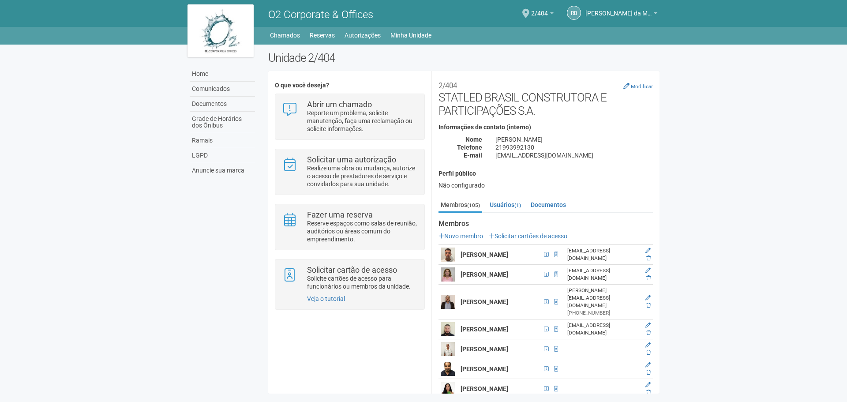  Describe the element at coordinates (542, 15) in the screenshot. I see `a: 2/404` at that location.